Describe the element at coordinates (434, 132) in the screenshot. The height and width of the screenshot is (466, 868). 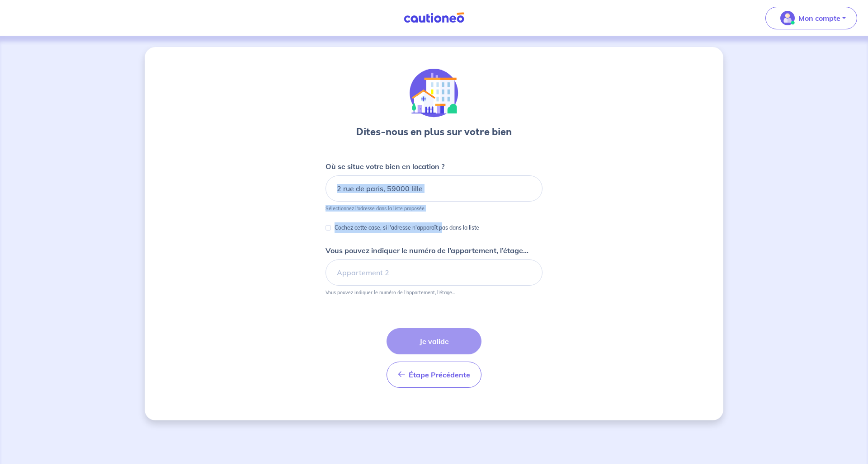
I see `h3: Dites-nous en plus sur votre bien` at that location.